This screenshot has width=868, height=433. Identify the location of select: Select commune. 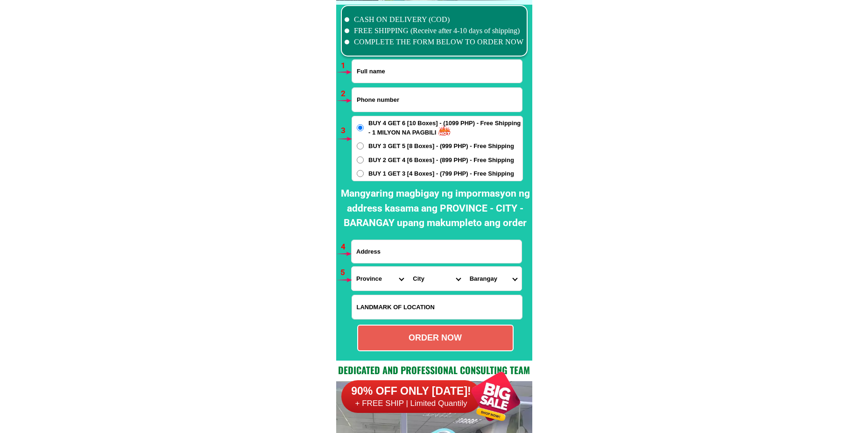
(493, 279).